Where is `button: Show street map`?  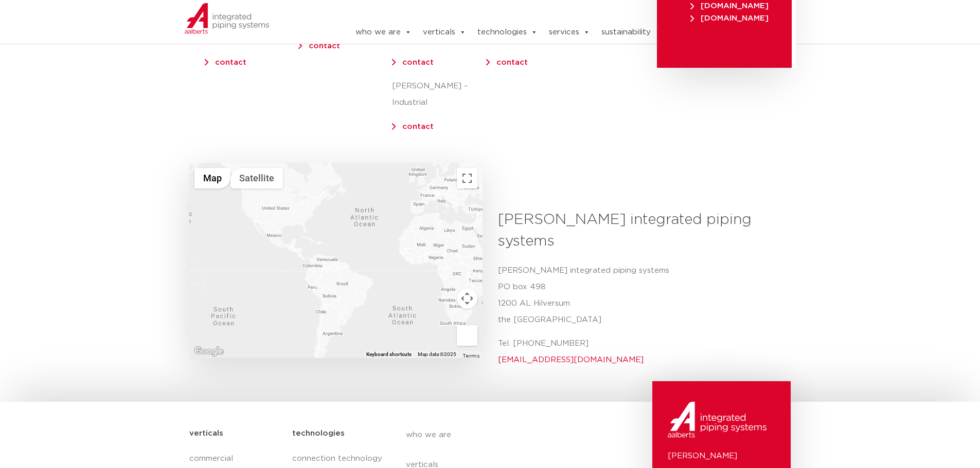
button: Show street map is located at coordinates (213, 179).